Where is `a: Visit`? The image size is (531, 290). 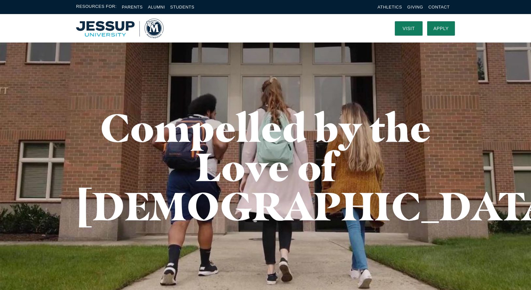
a: Visit is located at coordinates (409, 28).